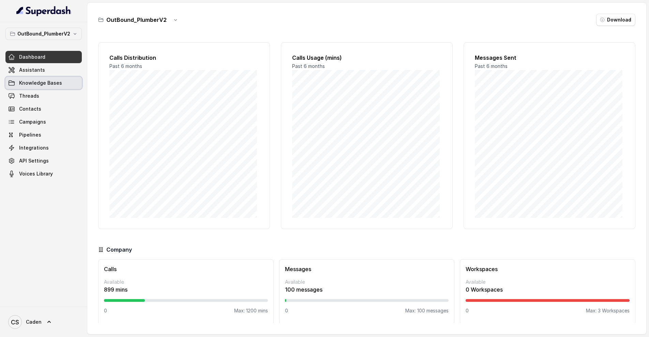  Describe the element at coordinates (44, 174) in the screenshot. I see `a: Voices Library` at that location.